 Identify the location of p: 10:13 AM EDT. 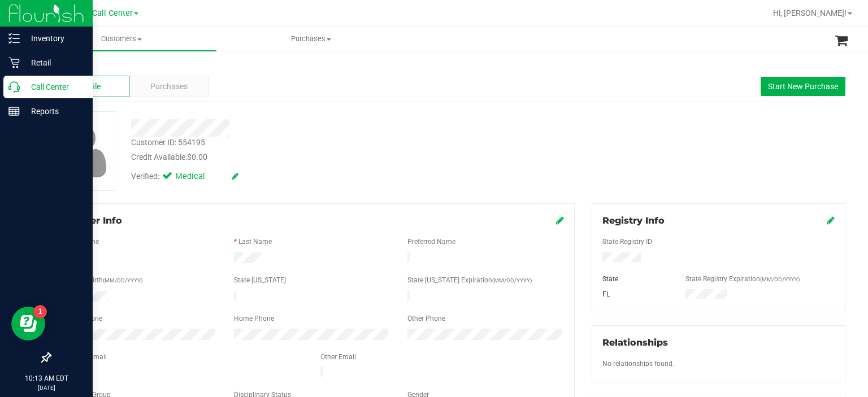
(47, 378).